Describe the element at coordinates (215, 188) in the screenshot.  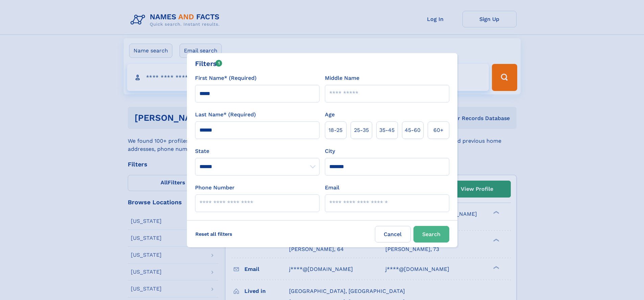
I see `label: Phone Number` at that location.